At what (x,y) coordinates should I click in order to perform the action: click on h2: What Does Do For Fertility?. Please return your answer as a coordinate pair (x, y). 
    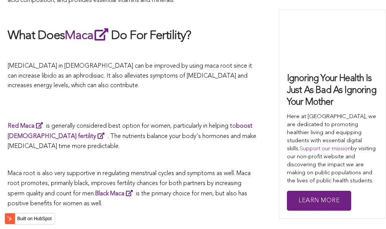
    Looking at the image, I should click on (132, 36).